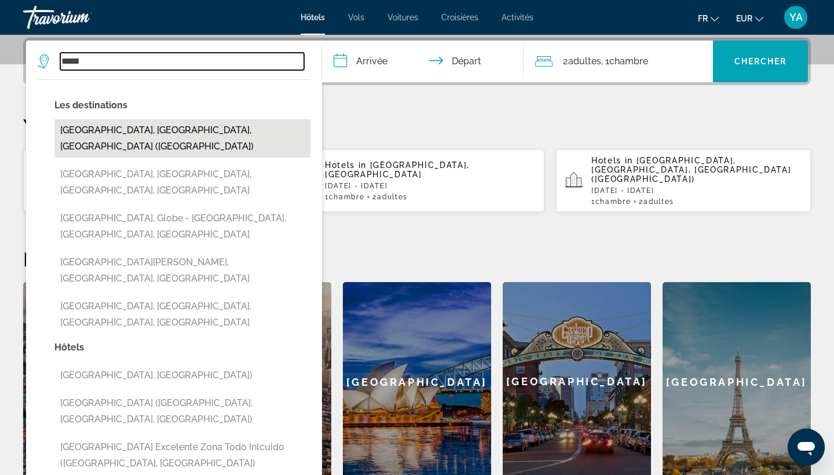 The height and width of the screenshot is (475, 834). I want to click on button: Change language, so click(708, 18).